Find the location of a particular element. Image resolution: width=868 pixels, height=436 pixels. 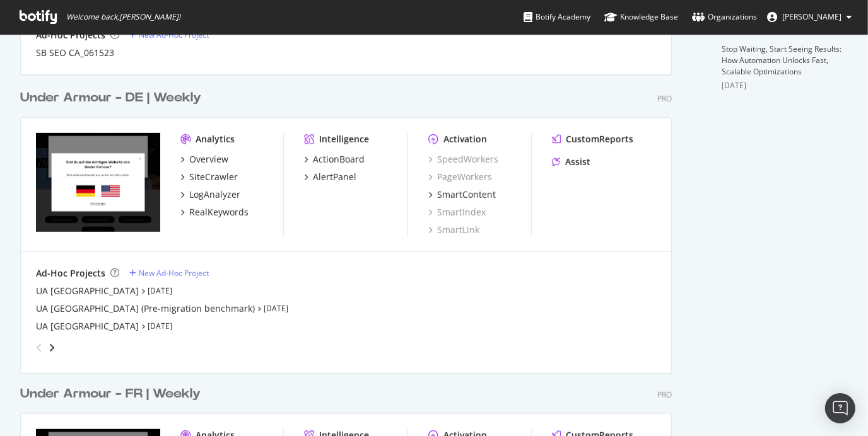

div: Intelligence is located at coordinates (343, 139).